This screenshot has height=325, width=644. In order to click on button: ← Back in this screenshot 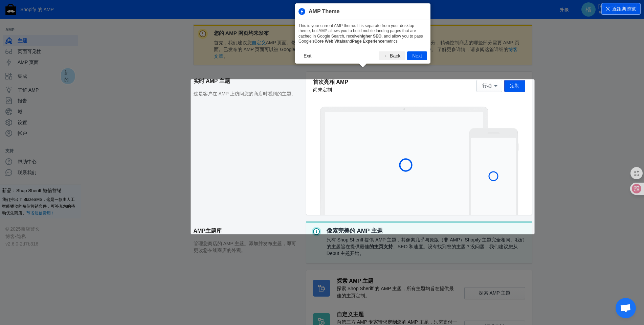, I will do `click(392, 56)`.